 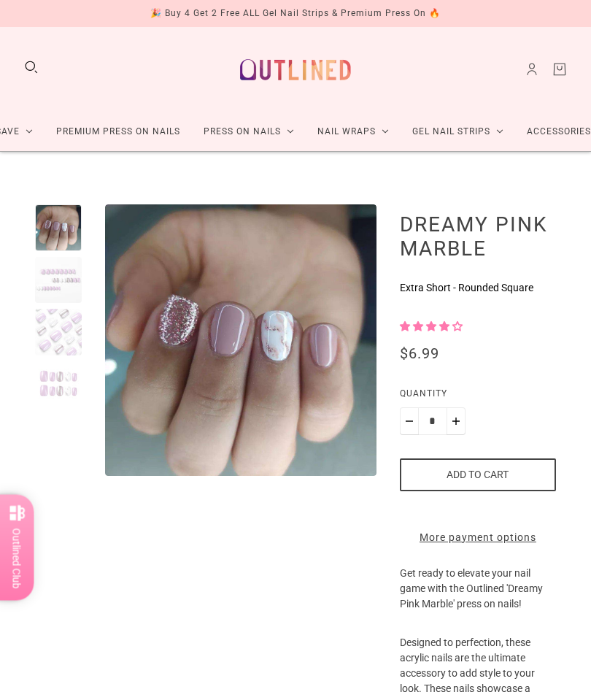 I want to click on h1: Dreamy Pink Marble, so click(x=478, y=236).